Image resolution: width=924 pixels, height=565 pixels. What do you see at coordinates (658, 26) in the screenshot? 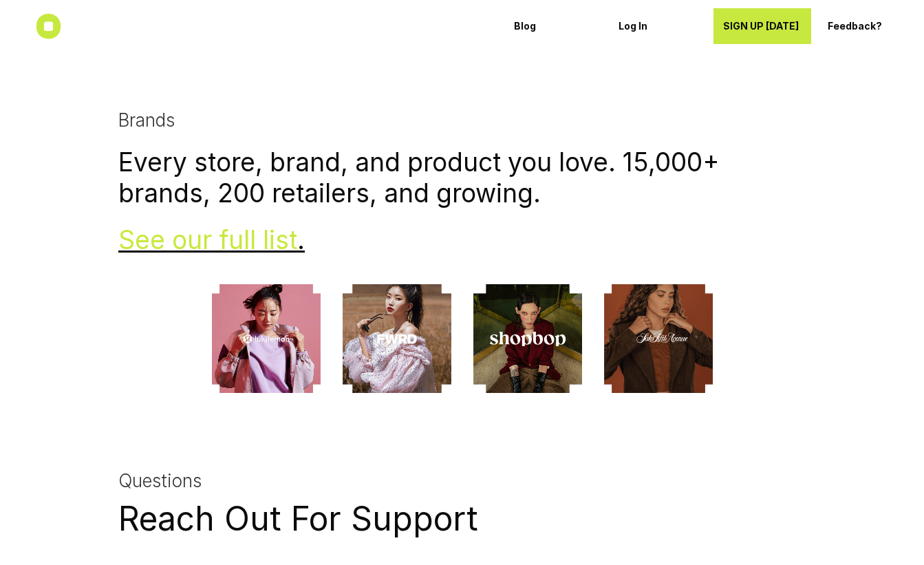
I see `a: Log In` at bounding box center [658, 26].